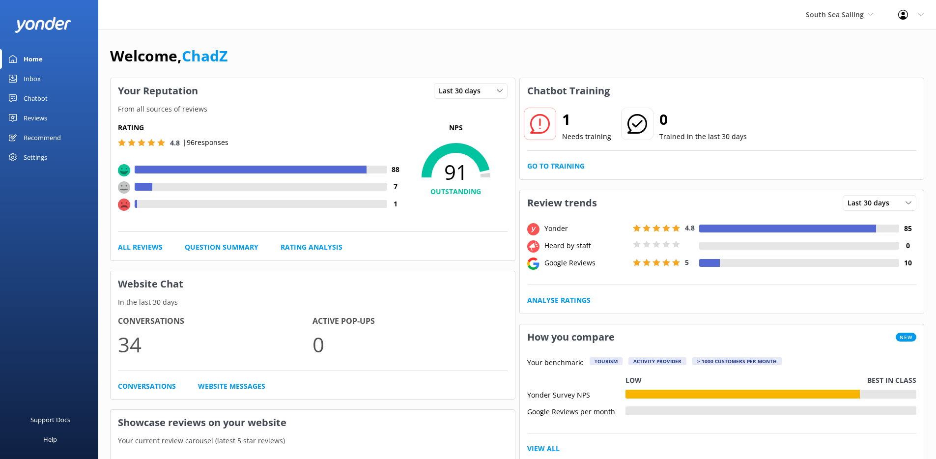 Image resolution: width=936 pixels, height=459 pixels. Describe the element at coordinates (261, 128) in the screenshot. I see `h5: Rating` at that location.